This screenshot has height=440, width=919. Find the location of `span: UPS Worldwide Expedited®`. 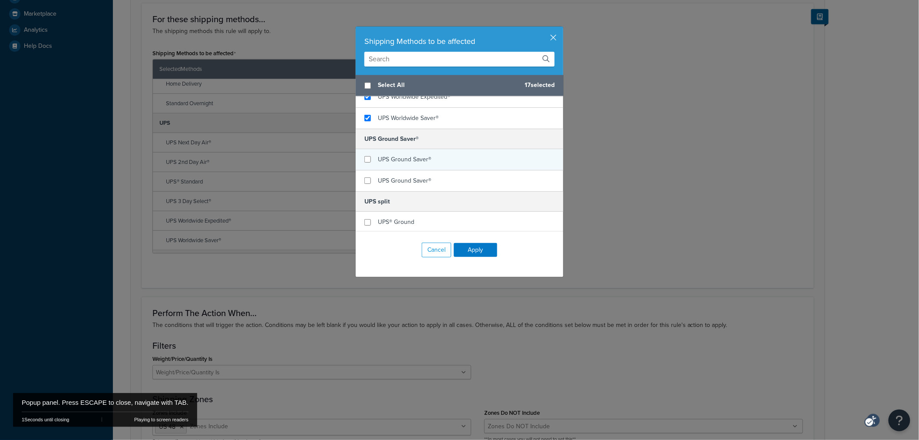

span: UPS Worldwide Expedited® is located at coordinates (414, 96).